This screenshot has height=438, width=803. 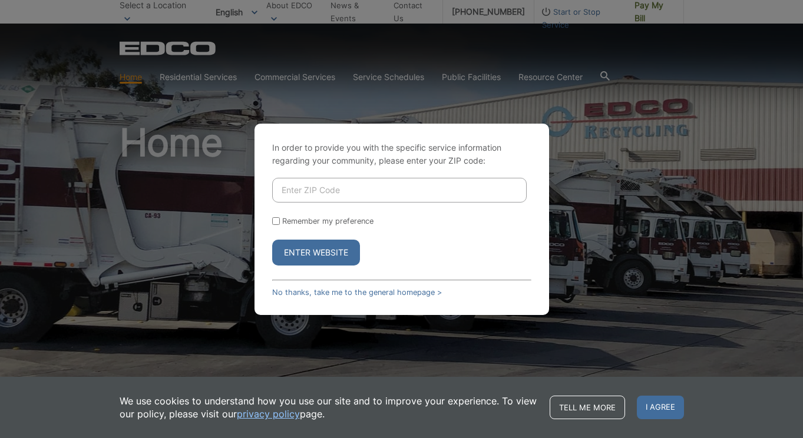 What do you see at coordinates (268, 414) in the screenshot?
I see `a: privacy policy` at bounding box center [268, 414].